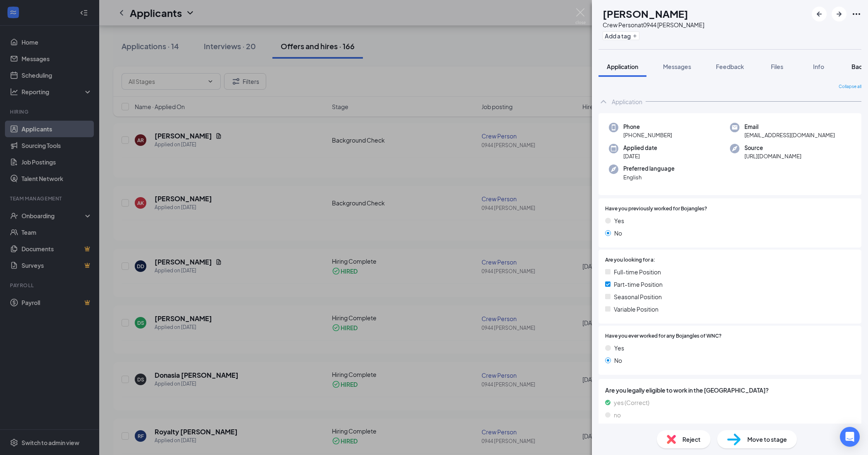  What do you see at coordinates (730, 67) in the screenshot?
I see `span: Feedback` at bounding box center [730, 67].